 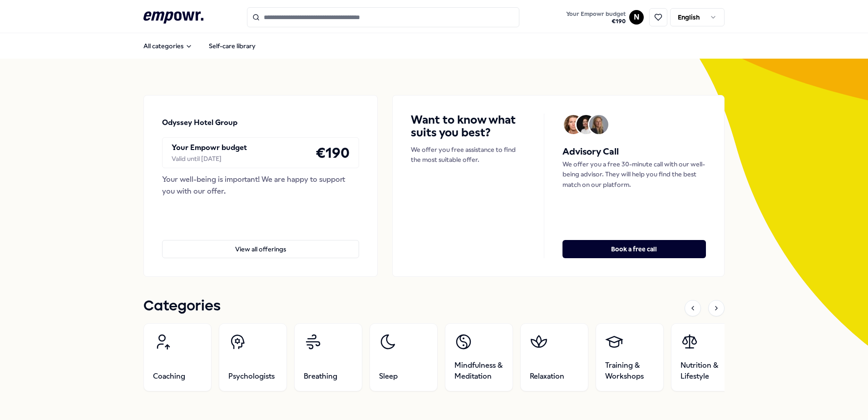 What do you see at coordinates (705, 357) in the screenshot?
I see `a: Nutrition & Lifestyle` at bounding box center [705, 357].